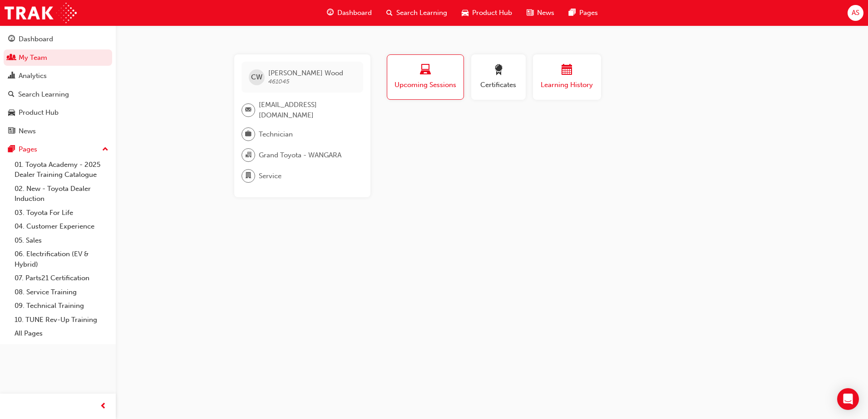 This screenshot has height=419, width=868. Describe the element at coordinates (355, 13) in the screenshot. I see `span: Dashboard` at that location.